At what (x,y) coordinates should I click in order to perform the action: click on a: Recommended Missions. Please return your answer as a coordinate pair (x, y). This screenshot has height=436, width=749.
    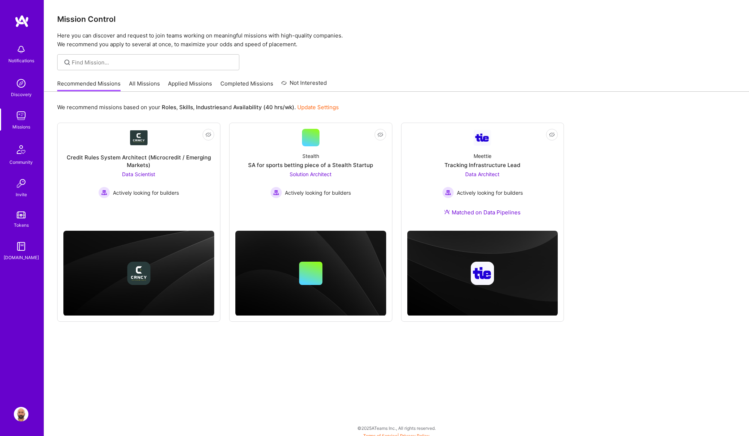
    Looking at the image, I should click on (89, 86).